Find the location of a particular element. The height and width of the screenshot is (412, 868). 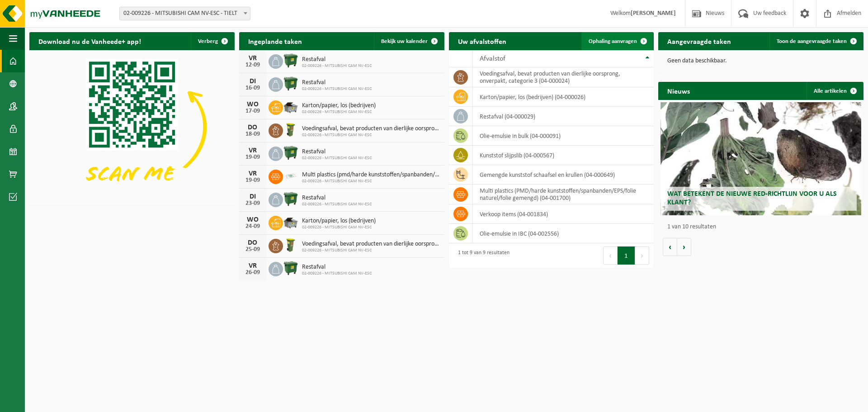

a: Wat betekent de nieuwe RED-richtlijn voor u als klant? is located at coordinates (761, 158).